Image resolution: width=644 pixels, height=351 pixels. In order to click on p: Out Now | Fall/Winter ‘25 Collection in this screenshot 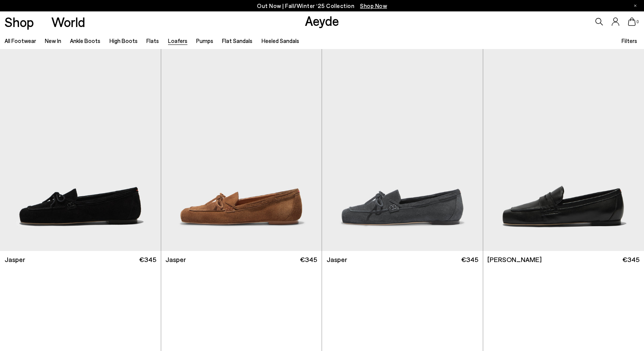, I will do `click(322, 6)`.